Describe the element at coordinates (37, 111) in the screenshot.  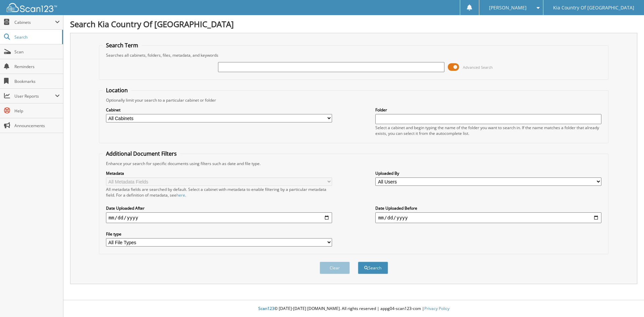
I see `span: Help` at that location.